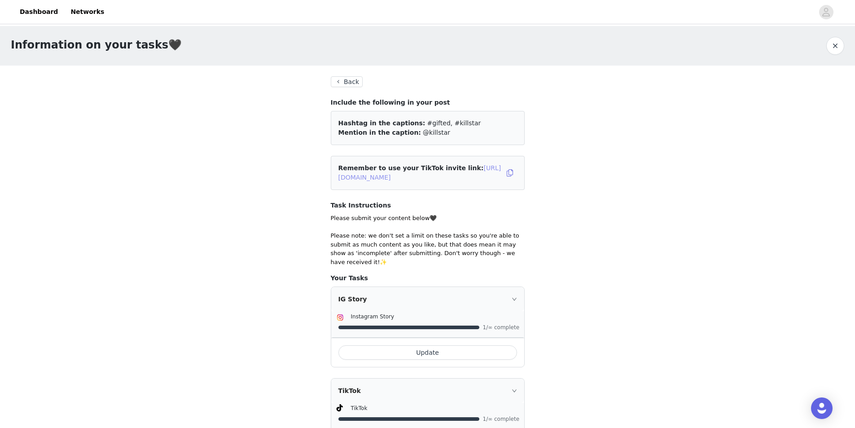 The height and width of the screenshot is (428, 855). I want to click on span: Hashtag in the captions:, so click(382, 123).